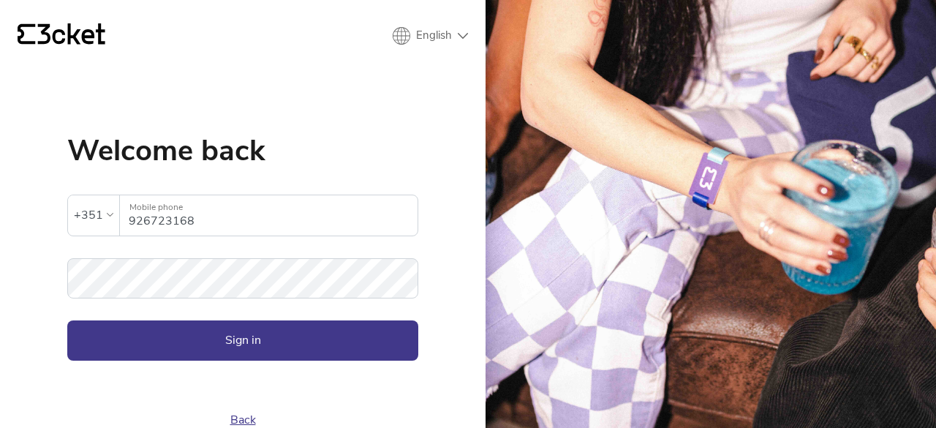 Image resolution: width=936 pixels, height=428 pixels. What do you see at coordinates (243, 420) in the screenshot?
I see `a: Back` at bounding box center [243, 420].